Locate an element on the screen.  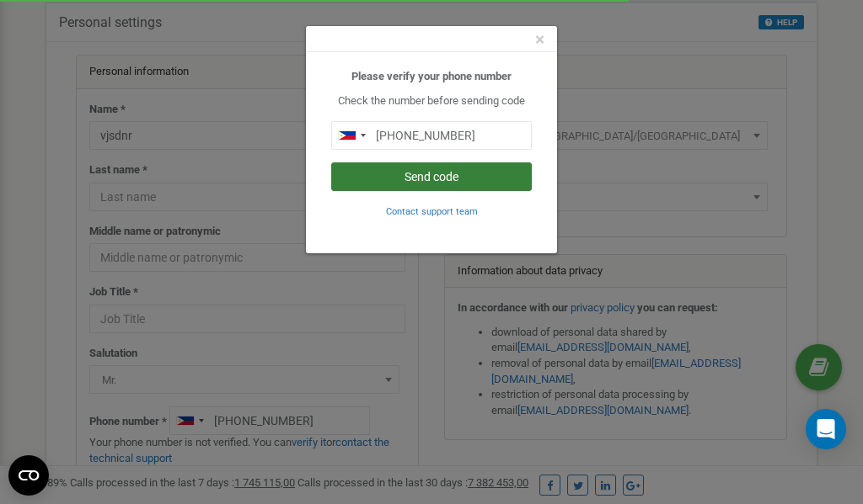
small: Contact support team is located at coordinates (432, 212).